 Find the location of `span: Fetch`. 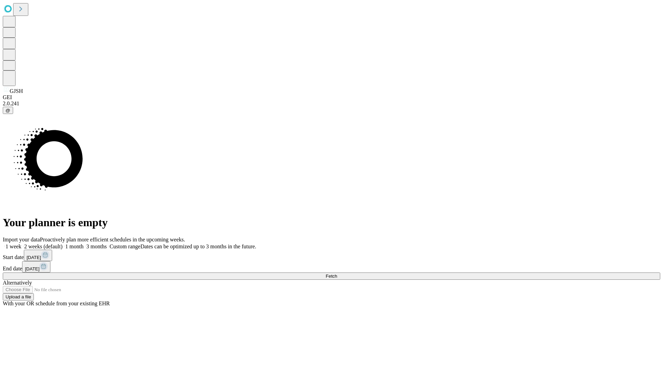

span: Fetch is located at coordinates (331, 276).